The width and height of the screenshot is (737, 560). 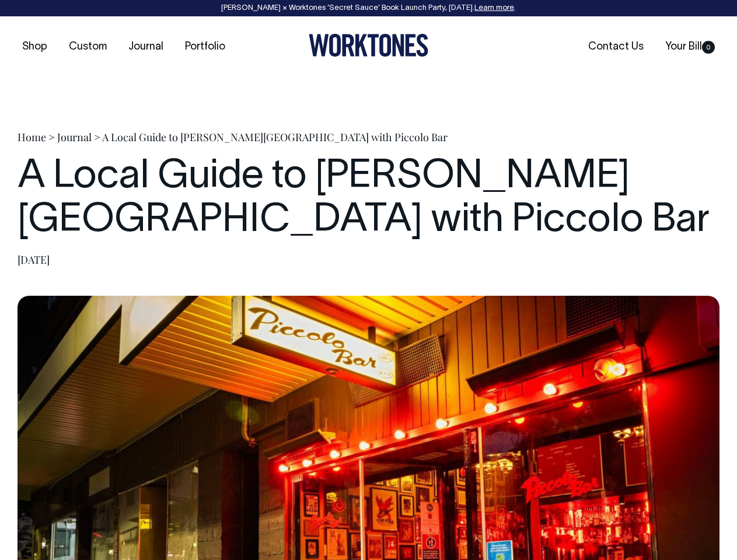 I want to click on a: Contact Us, so click(x=615, y=47).